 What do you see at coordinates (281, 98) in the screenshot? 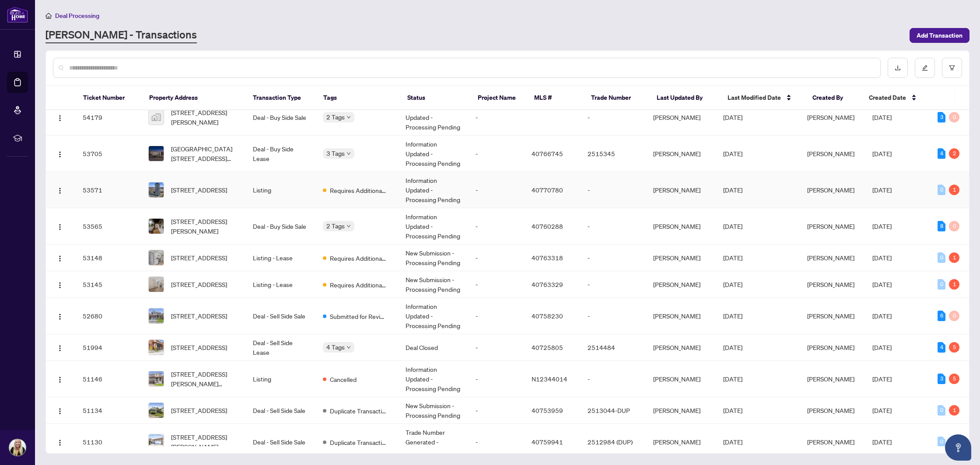
I see `th: Transaction Type` at bounding box center [281, 98].